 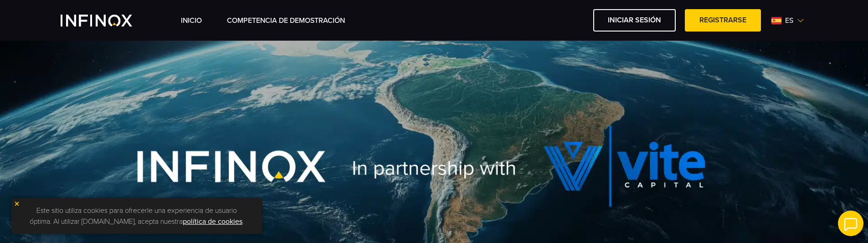 I want to click on a: Iniciar sesión, so click(x=634, y=20).